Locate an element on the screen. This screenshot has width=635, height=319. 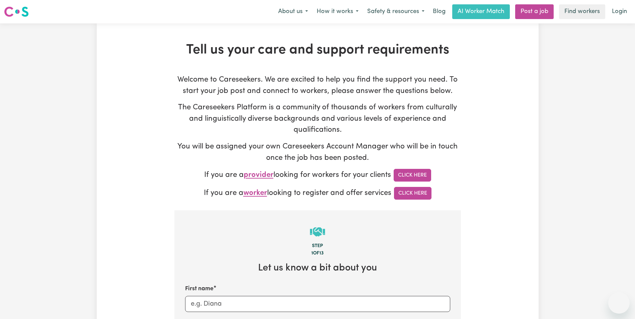
button: Safety & resources is located at coordinates (396, 12).